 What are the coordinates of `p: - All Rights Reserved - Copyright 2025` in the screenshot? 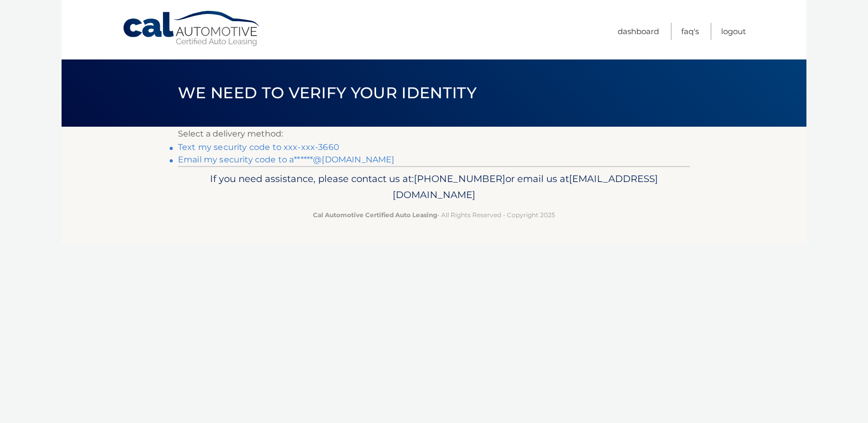 It's located at (434, 215).